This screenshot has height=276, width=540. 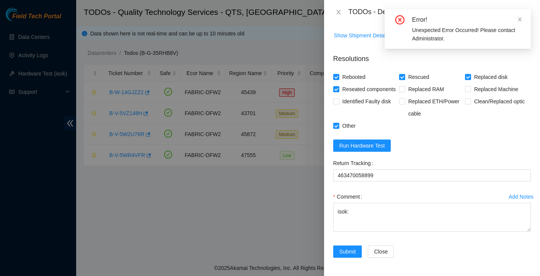 What do you see at coordinates (381, 251) in the screenshot?
I see `span: Close` at bounding box center [381, 251].